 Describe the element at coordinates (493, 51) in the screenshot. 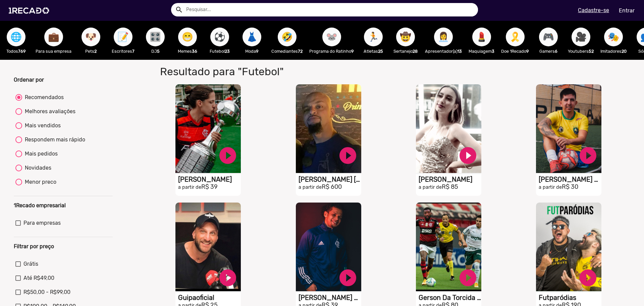

I see `b: 3` at that location.